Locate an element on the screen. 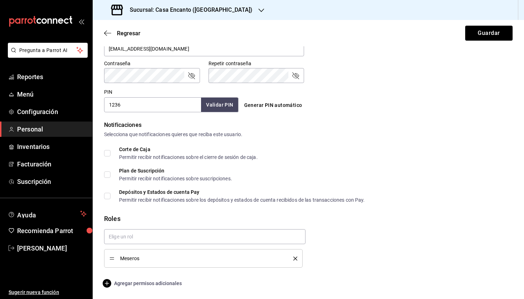 This screenshot has height=299, width=524. span: Sugerir nueva función is located at coordinates (47, 292).